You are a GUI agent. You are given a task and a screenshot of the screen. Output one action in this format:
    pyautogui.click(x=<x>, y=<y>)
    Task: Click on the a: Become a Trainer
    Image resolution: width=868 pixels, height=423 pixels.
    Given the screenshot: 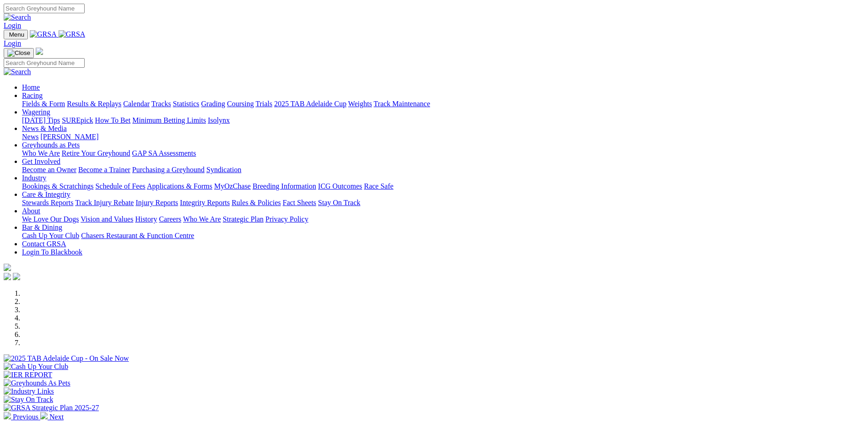 What is the action you would take?
    pyautogui.click(x=104, y=170)
    